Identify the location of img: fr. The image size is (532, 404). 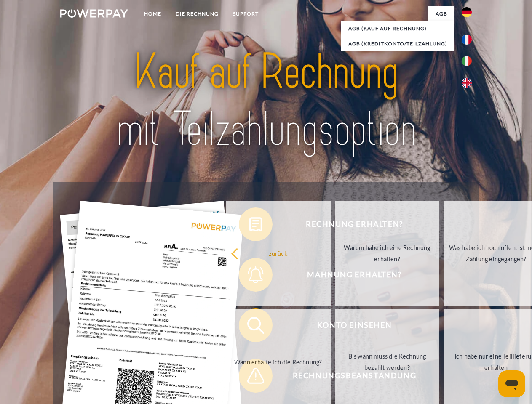
(467, 40).